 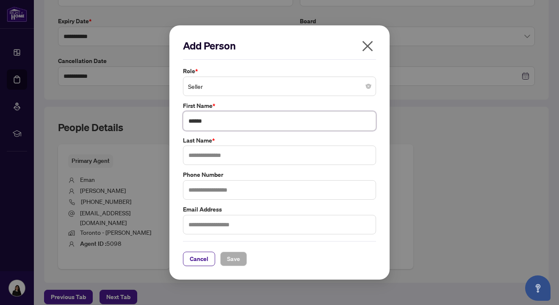 What do you see at coordinates (538, 288) in the screenshot?
I see `button: Open asap` at bounding box center [538, 288].